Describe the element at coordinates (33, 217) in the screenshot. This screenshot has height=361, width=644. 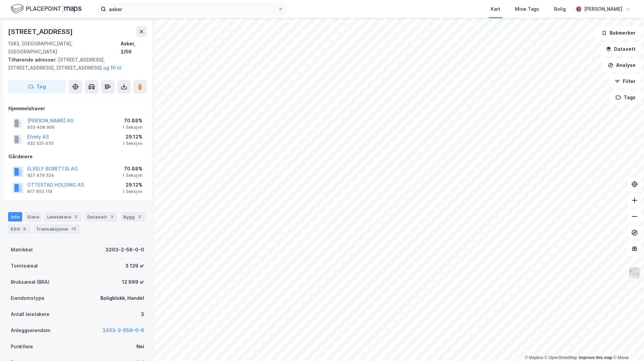
I see `div: Eiere` at that location.